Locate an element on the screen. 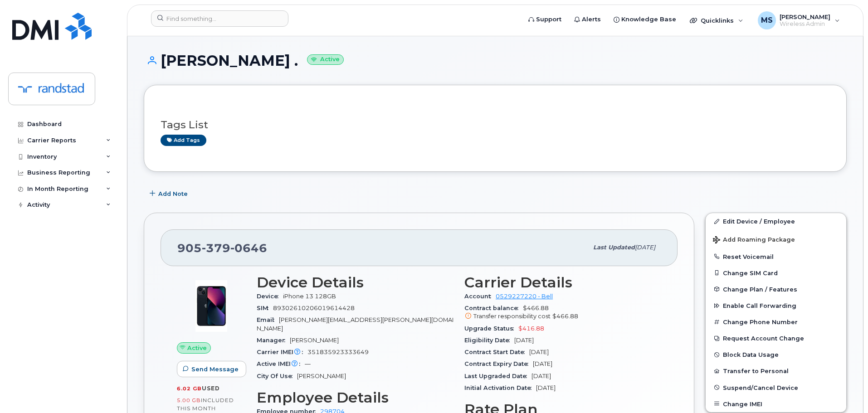 This screenshot has width=868, height=413. h3: Tags List is located at coordinates (495, 125).